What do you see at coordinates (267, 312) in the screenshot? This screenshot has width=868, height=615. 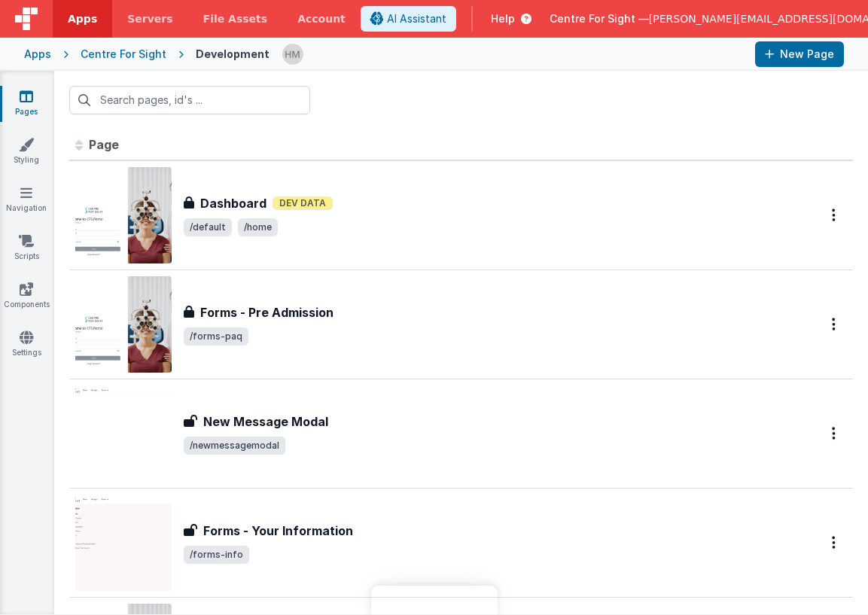 I see `h3: Forms - Pre Admission` at bounding box center [267, 312].